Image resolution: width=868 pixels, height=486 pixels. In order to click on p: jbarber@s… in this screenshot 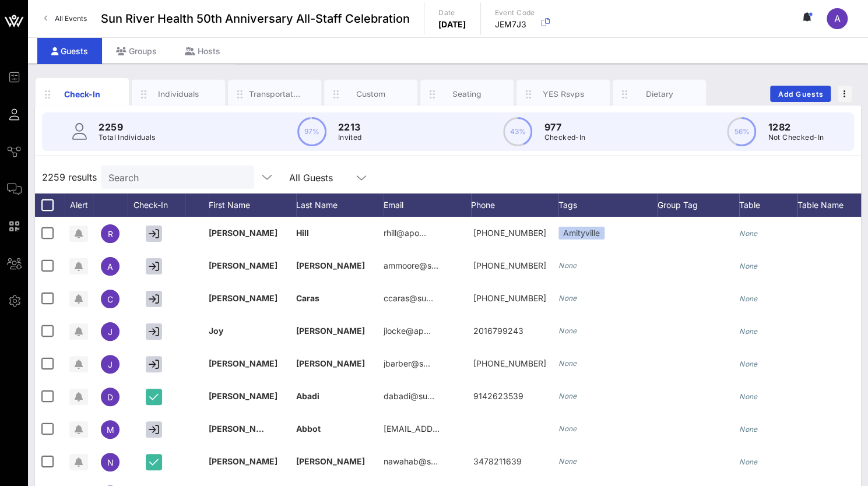, I will do `click(407, 364)`.